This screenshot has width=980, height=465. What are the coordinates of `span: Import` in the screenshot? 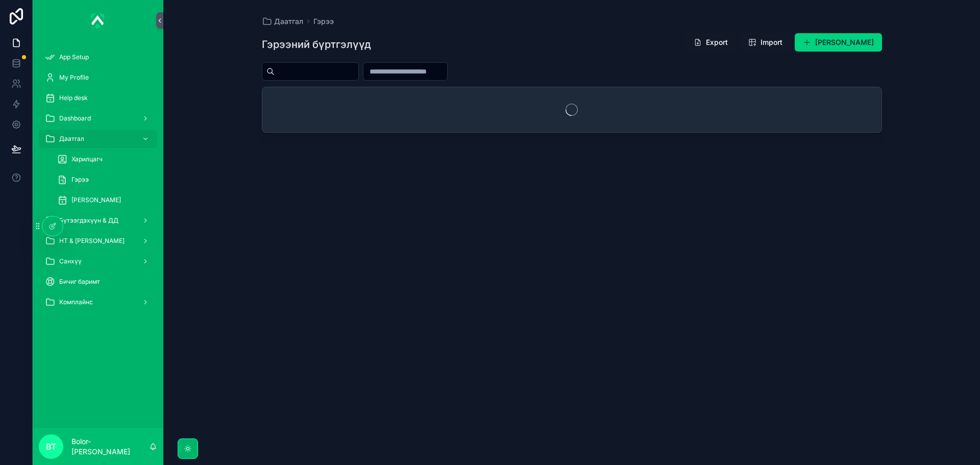 It's located at (771, 42).